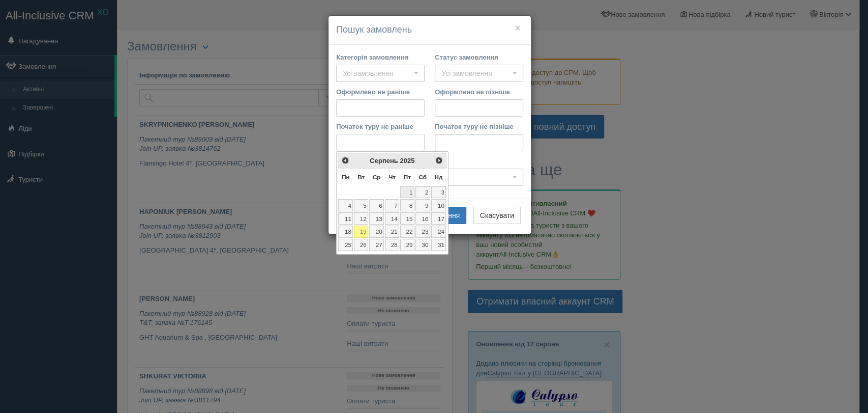 The width and height of the screenshot is (868, 413). I want to click on span: Понеділок, so click(345, 177).